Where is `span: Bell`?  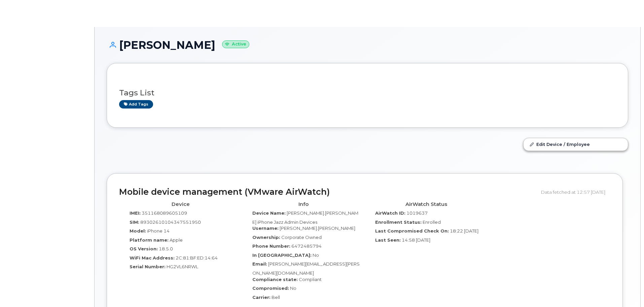 span: Bell is located at coordinates (276, 297).